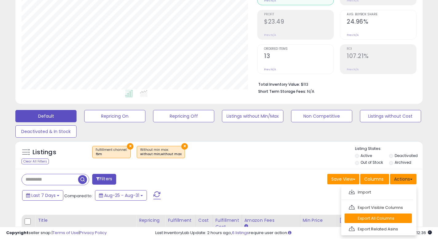 This screenshot has width=438, height=239. Describe the element at coordinates (65, 233) in the screenshot. I see `a: Terms of Use` at that location.